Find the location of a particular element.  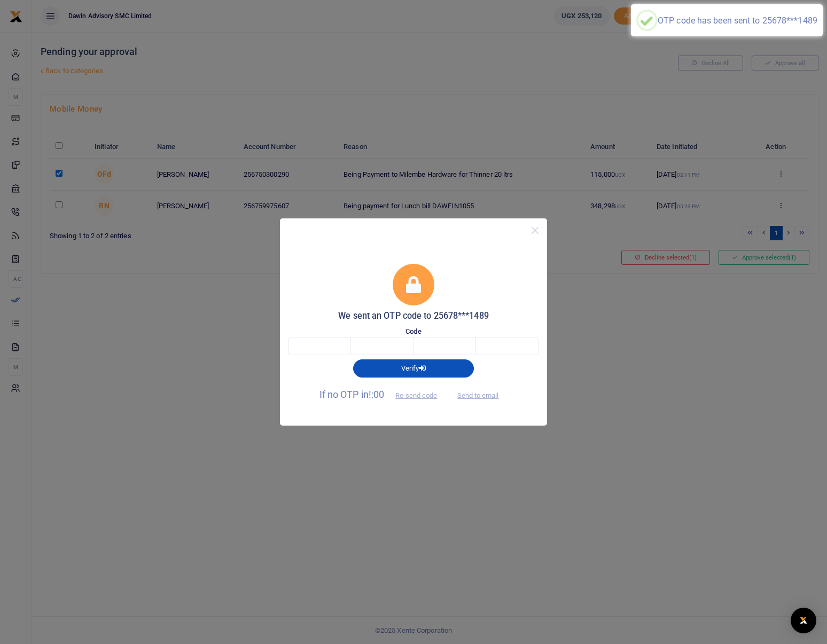

span: If no OTP in is located at coordinates (383, 394).